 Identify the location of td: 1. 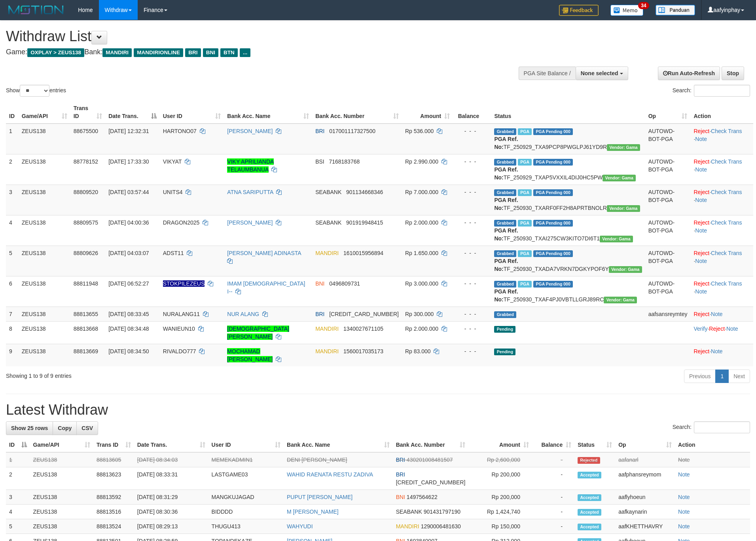
(18, 460).